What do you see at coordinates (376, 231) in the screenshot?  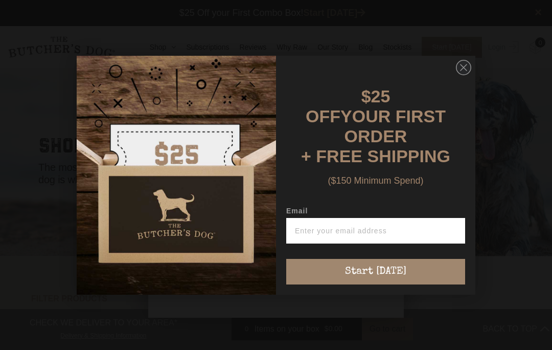 I see `input: Enter your email address` at bounding box center [376, 231].